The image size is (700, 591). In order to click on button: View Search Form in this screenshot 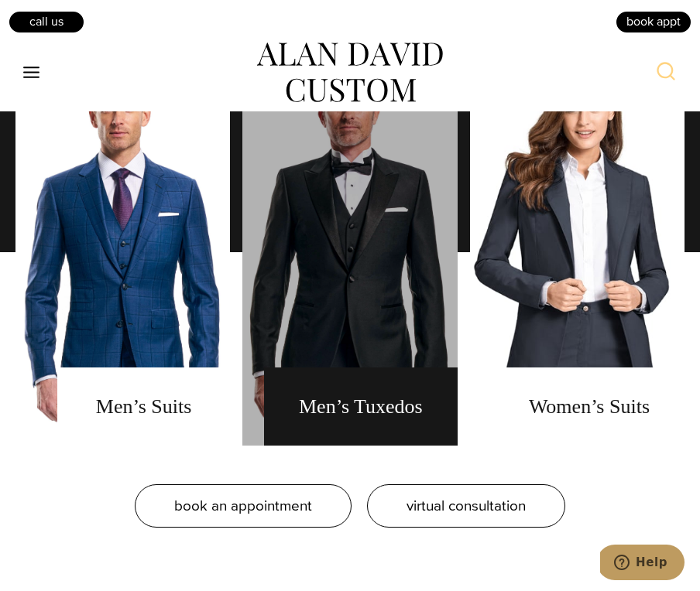, I will do `click(665, 73)`.